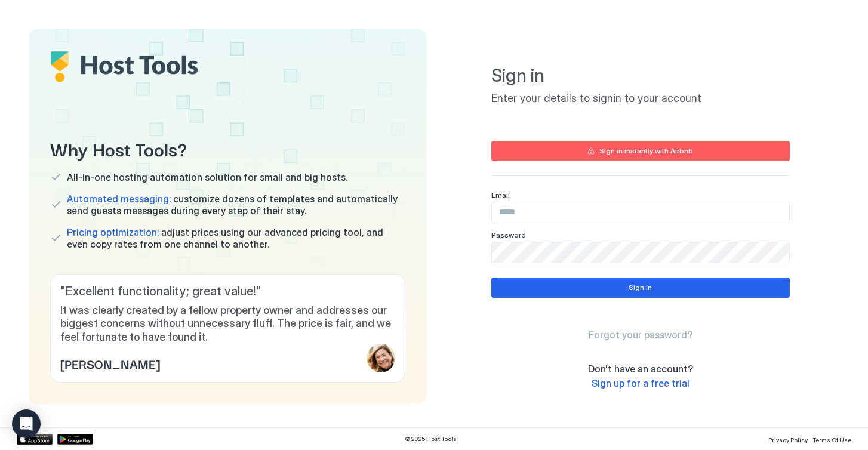 The image size is (868, 450). Describe the element at coordinates (641, 151) in the screenshot. I see `button: Sign in instantly with Airbnb` at that location.